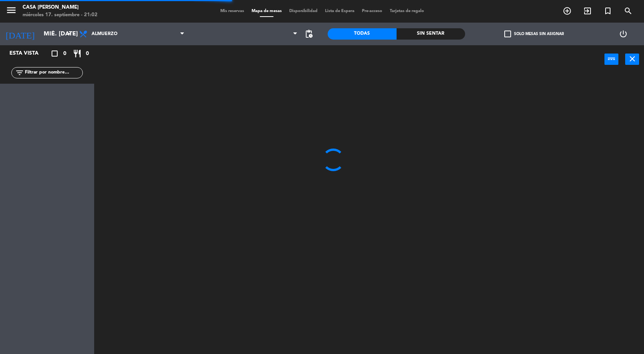 The image size is (644, 354). What do you see at coordinates (611, 59) in the screenshot?
I see `button: power_input` at bounding box center [611, 59].